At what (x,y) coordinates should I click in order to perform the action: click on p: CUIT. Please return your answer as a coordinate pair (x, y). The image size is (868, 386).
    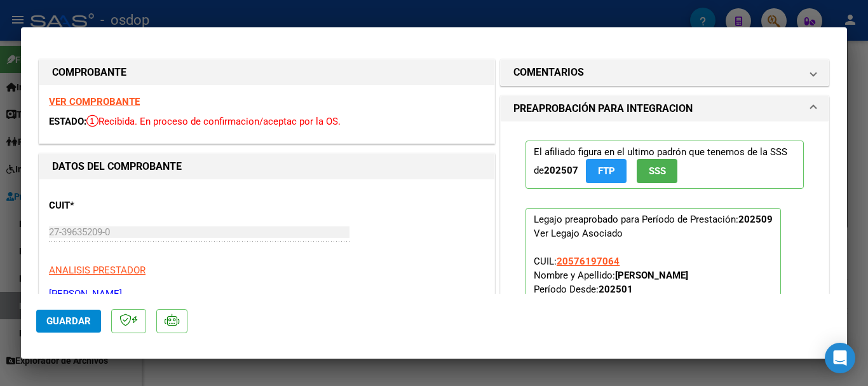
    Looking at the image, I should click on (114, 205).